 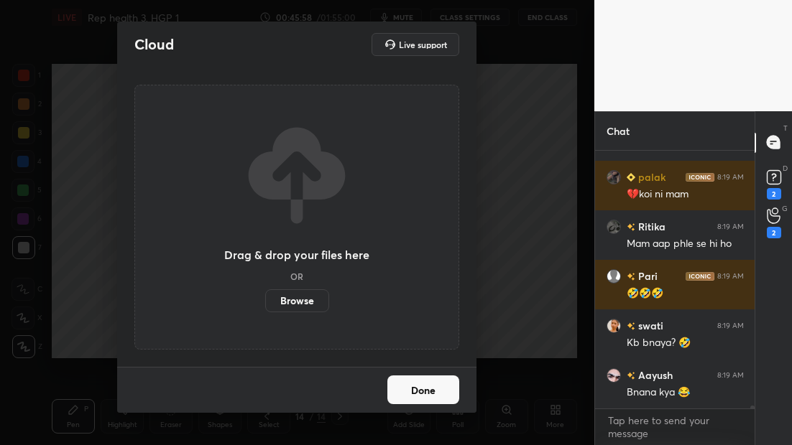 I want to click on button: Done, so click(x=423, y=390).